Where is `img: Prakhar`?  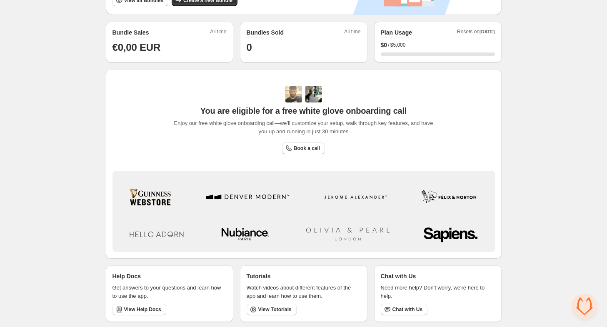 img: Prakhar is located at coordinates (314, 94).